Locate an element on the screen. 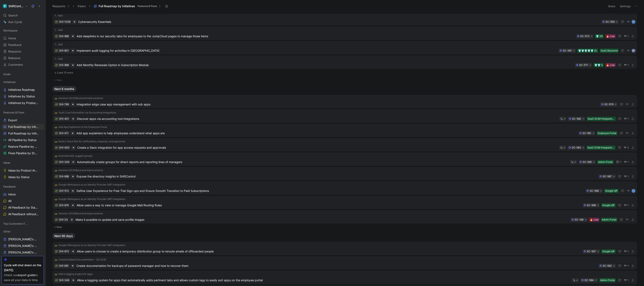 This screenshot has width=644, height=286. span: Top Customers Feedback is located at coordinates (16, 224).